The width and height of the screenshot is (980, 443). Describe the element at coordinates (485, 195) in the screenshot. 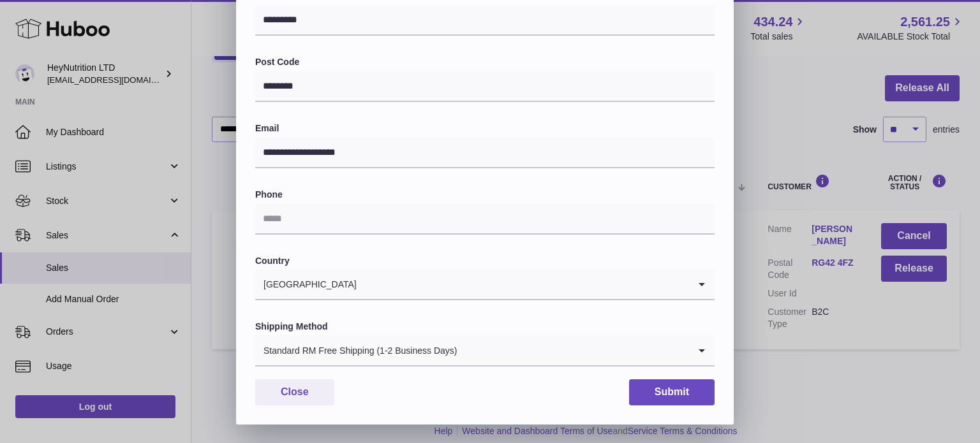

I see `label: Phone` at that location.